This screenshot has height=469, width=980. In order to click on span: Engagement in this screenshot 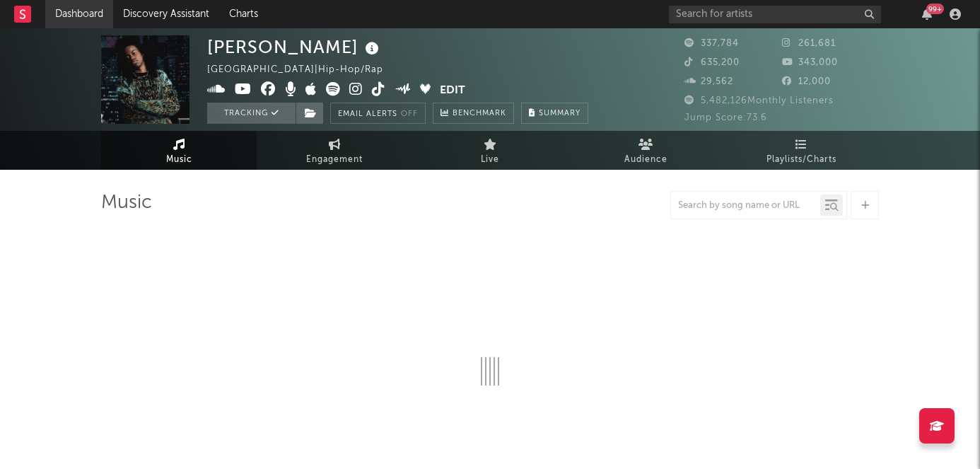, I will do `click(335, 159)`.